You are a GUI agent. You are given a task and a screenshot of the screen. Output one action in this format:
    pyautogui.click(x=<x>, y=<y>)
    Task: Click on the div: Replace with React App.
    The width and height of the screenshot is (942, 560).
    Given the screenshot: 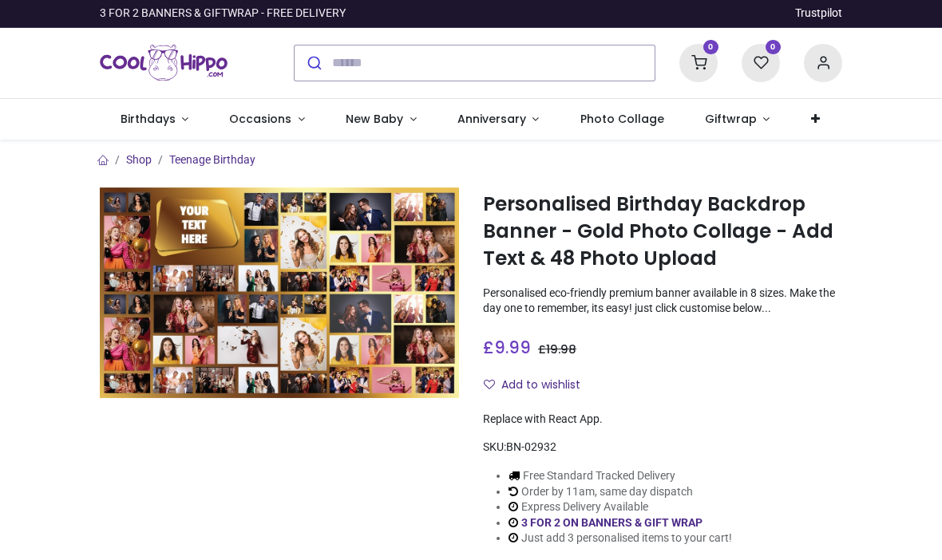 What is the action you would take?
    pyautogui.click(x=663, y=419)
    